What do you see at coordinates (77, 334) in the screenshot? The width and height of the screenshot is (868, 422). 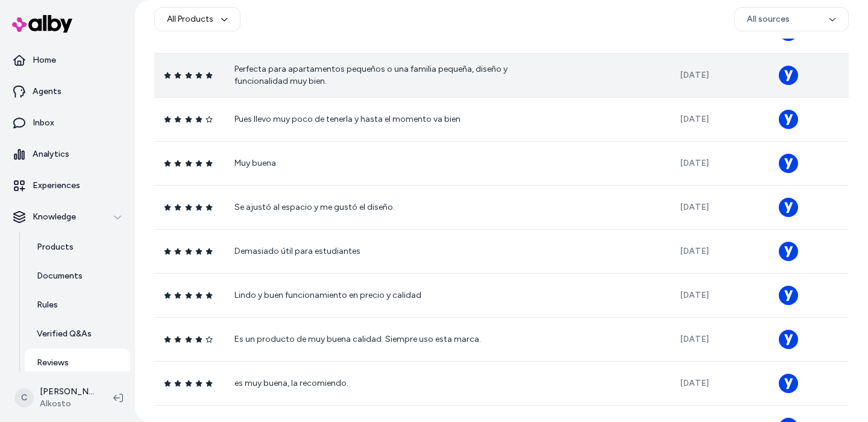 I see `a: Verified Q&As` at bounding box center [77, 334].